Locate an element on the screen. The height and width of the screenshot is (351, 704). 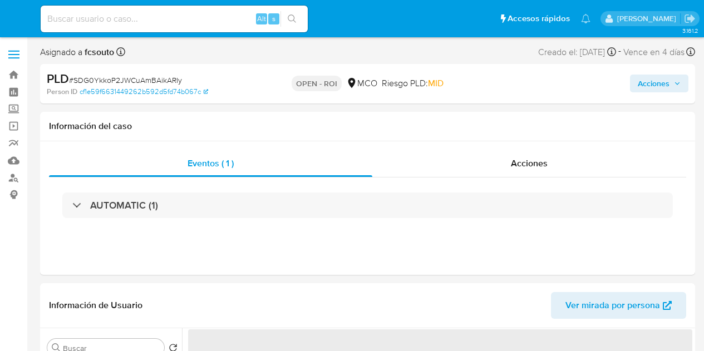
input: Buscar usuario o caso... is located at coordinates (174, 19).